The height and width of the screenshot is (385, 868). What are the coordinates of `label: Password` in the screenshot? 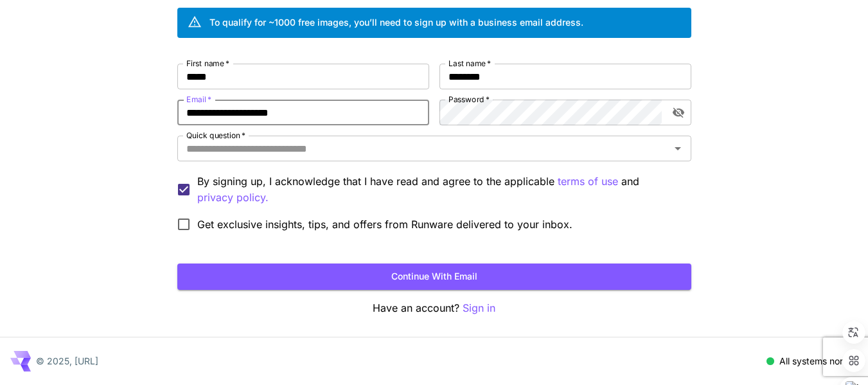 It's located at (469, 99).